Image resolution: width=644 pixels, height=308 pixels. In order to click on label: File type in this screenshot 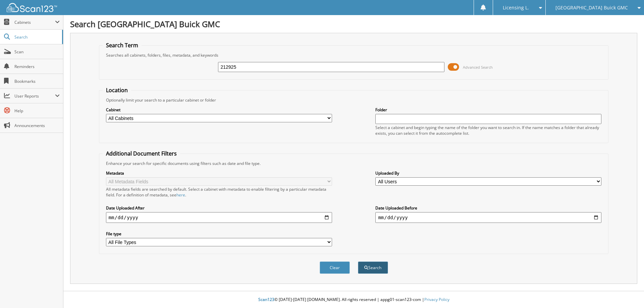, I will do `click(219, 234)`.